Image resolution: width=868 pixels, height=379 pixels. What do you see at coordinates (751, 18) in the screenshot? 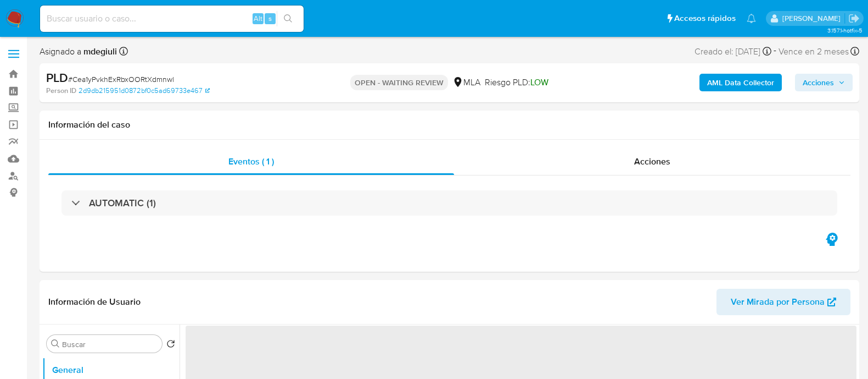
I see `a: Notificaciones` at bounding box center [751, 18].